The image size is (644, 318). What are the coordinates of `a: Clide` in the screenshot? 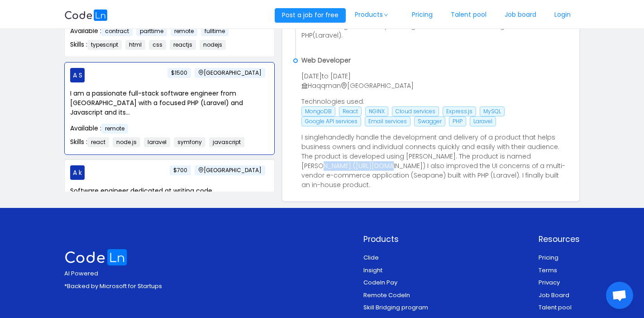 It's located at (371, 257).